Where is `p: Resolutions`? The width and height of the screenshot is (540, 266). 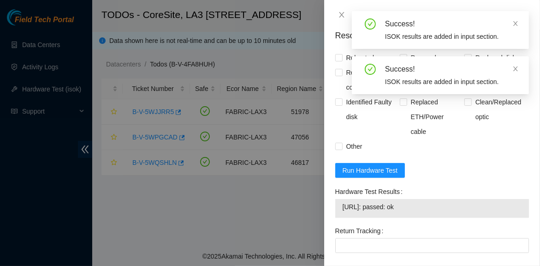 p: Resolutions is located at coordinates (432, 32).